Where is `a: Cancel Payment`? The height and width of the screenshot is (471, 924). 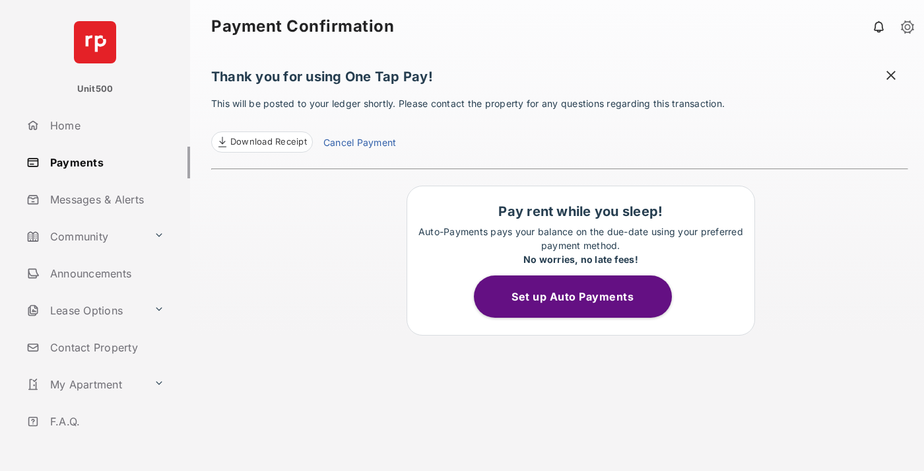 a: Cancel Payment is located at coordinates (360, 144).